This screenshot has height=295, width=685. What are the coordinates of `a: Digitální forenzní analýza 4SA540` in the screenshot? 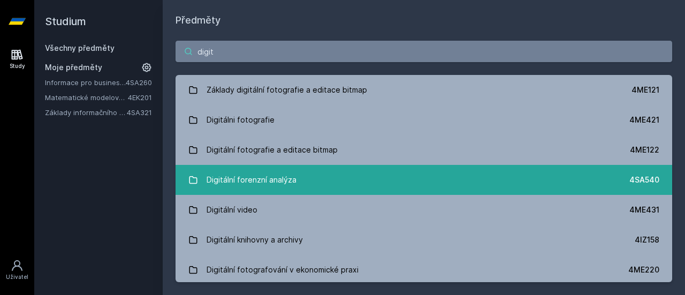 It's located at (424, 180).